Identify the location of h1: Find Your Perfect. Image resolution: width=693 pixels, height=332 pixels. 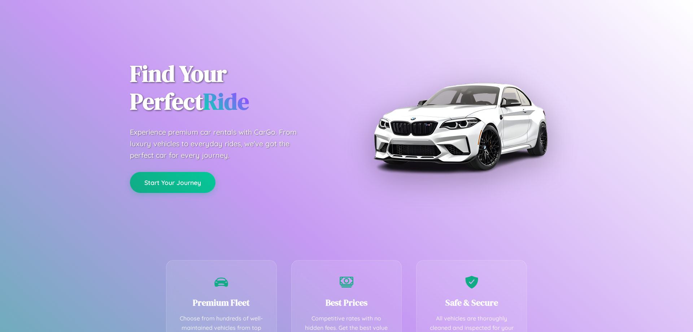
(233, 88).